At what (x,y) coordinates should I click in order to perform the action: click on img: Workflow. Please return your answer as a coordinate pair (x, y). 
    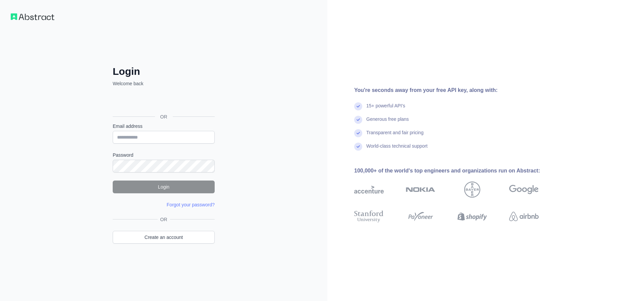
    Looking at the image, I should click on (33, 17).